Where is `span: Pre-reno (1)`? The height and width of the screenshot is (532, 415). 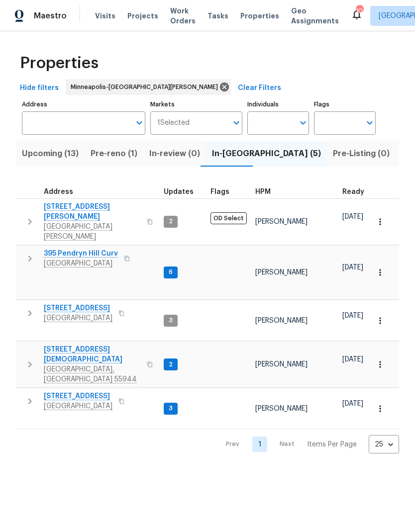 span: Pre-reno (1) is located at coordinates (114, 154).